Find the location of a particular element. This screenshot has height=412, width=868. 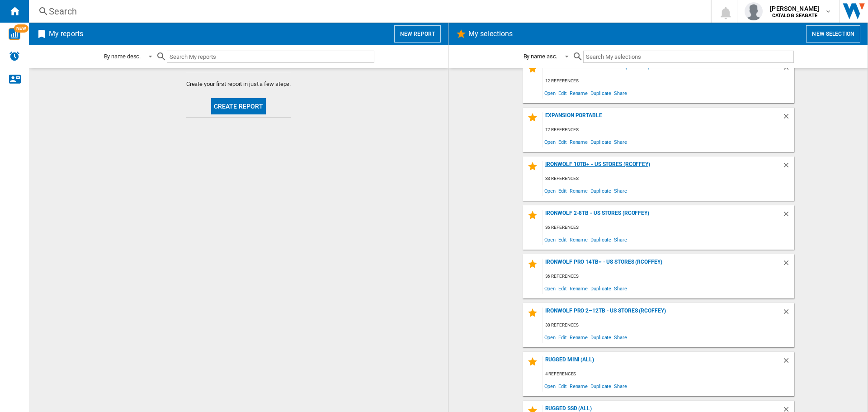

button: New selection is located at coordinates (833, 34).